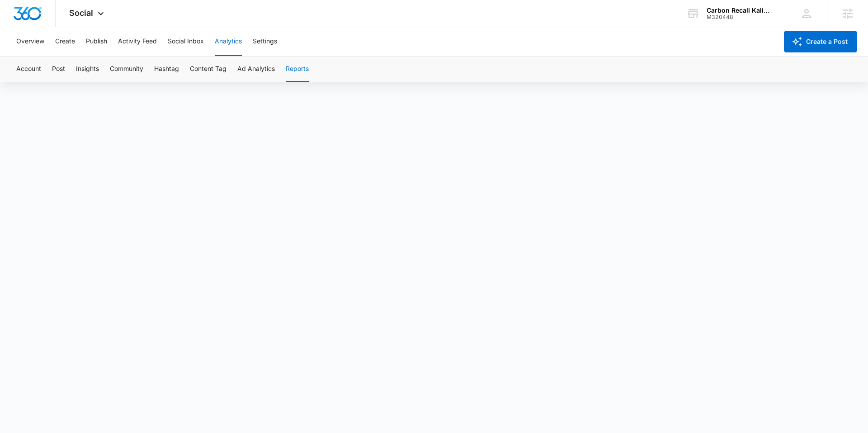 Image resolution: width=868 pixels, height=433 pixels. Describe the element at coordinates (96, 42) in the screenshot. I see `button: Publish` at that location.